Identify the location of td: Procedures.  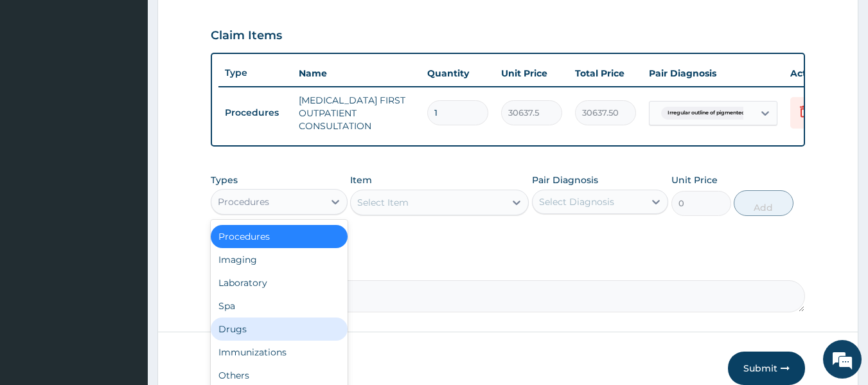
(255, 113).